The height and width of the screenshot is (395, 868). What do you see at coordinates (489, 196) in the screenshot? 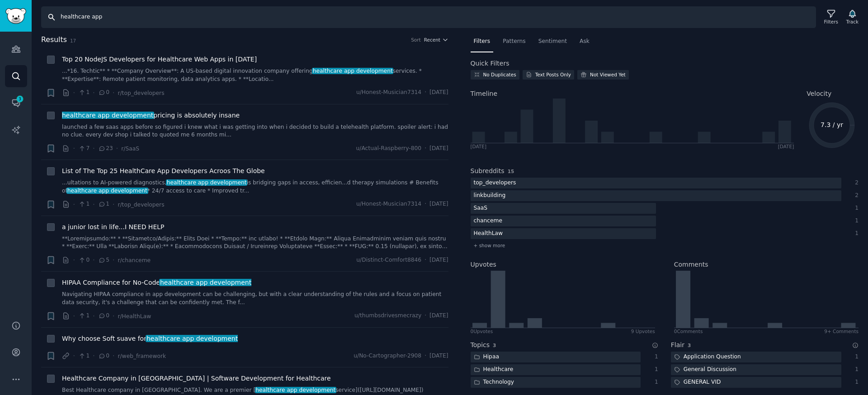
I see `div: linkbuilding` at bounding box center [489, 196].